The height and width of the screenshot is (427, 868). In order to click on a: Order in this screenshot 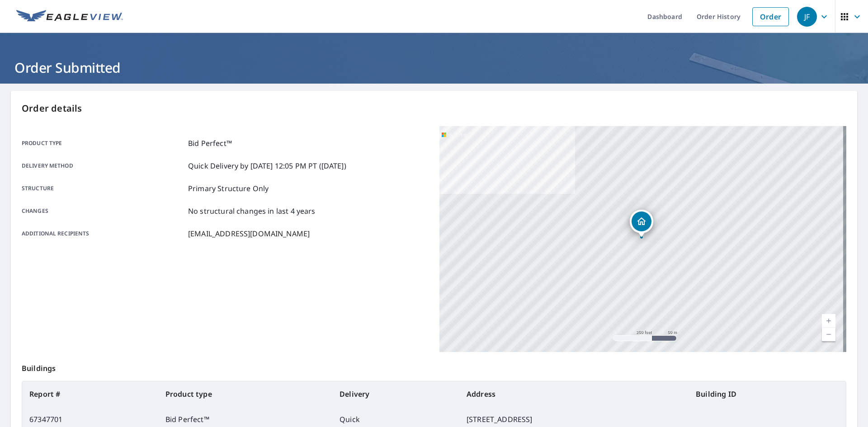, I will do `click(770, 17)`.